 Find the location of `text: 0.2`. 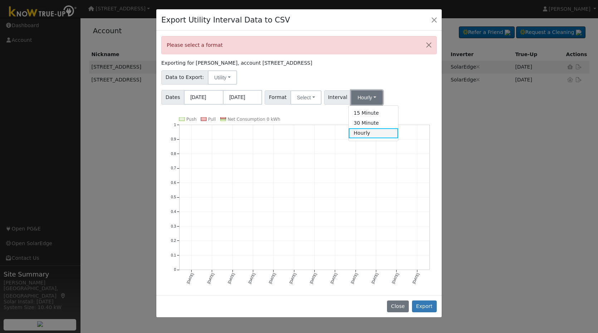

text: 0.2 is located at coordinates (173, 241).